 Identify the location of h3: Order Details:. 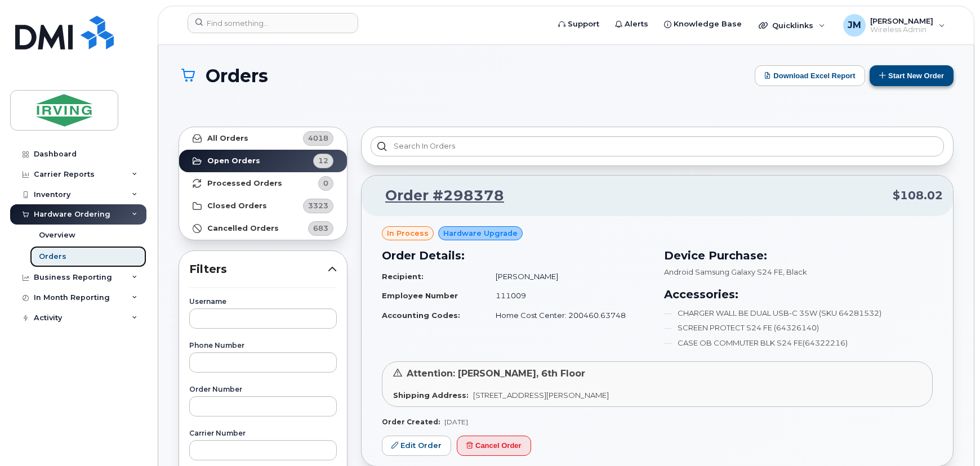
(516, 256).